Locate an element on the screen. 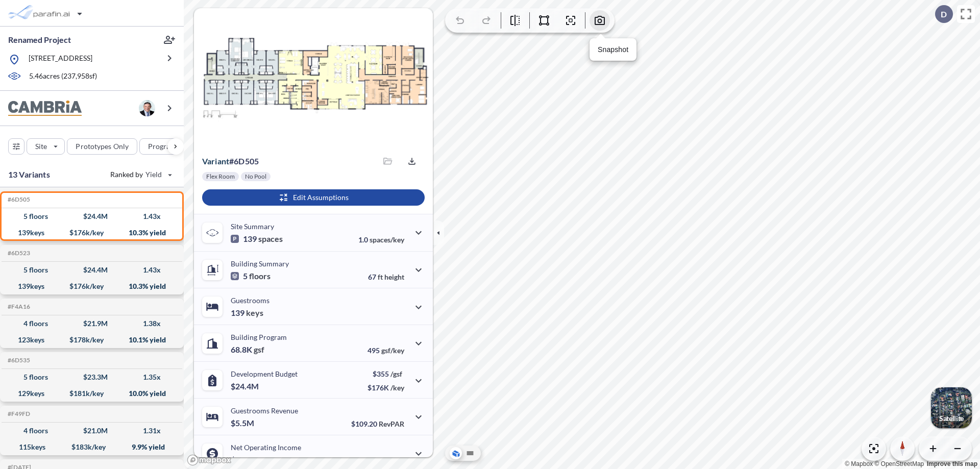 The image size is (980, 469). p: Snapshot is located at coordinates (613, 50).